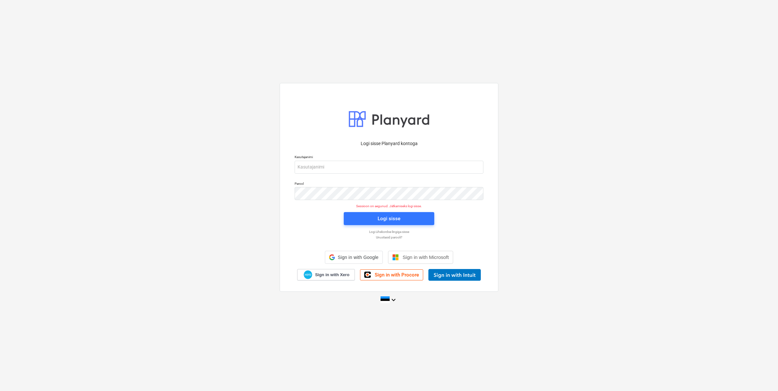 This screenshot has height=391, width=778. I want to click on p: Parool, so click(389, 184).